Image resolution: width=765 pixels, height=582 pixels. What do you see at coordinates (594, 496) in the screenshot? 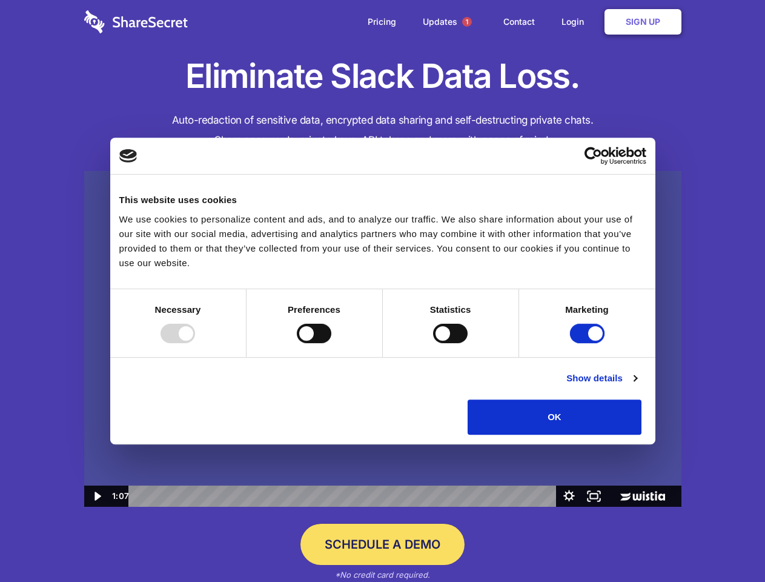
I see `button: Fullscreen` at bounding box center [594, 496].